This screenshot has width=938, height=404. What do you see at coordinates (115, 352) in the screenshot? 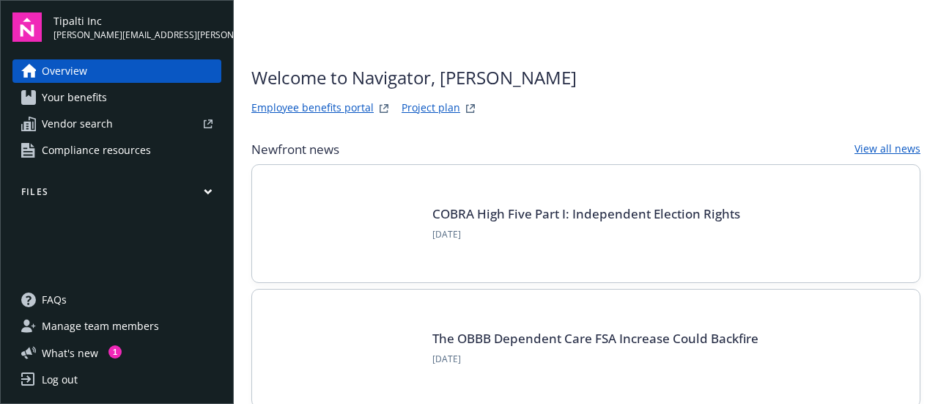
I see `div: 1` at bounding box center [115, 352].